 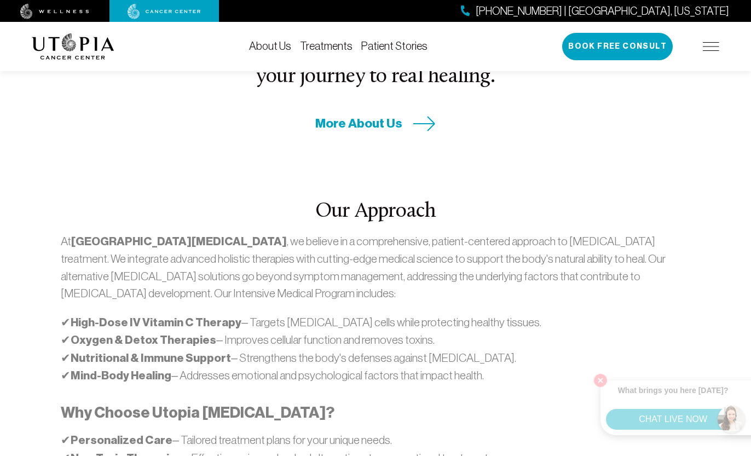 What do you see at coordinates (164, 12) in the screenshot?
I see `img: cancer center` at bounding box center [164, 12].